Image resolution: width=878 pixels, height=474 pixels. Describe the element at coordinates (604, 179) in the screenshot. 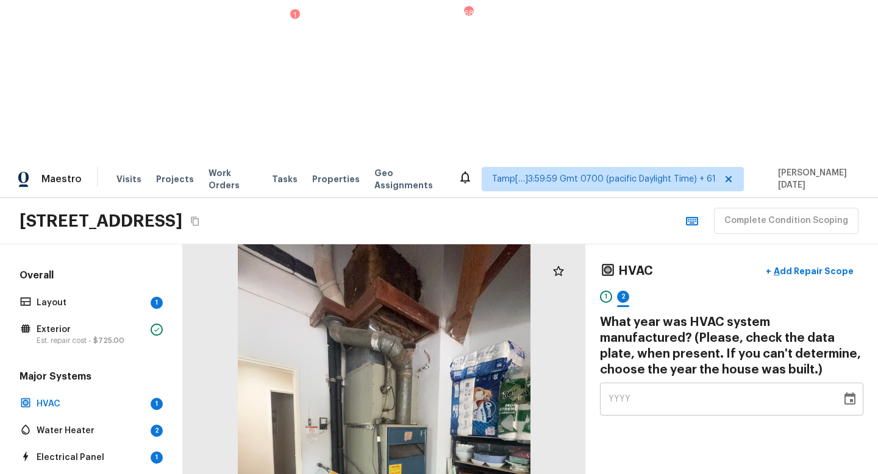

I see `span: Tamp[…]3:59:59 Gmt 0700 (pacific Daylight Time) + 61` at that location.